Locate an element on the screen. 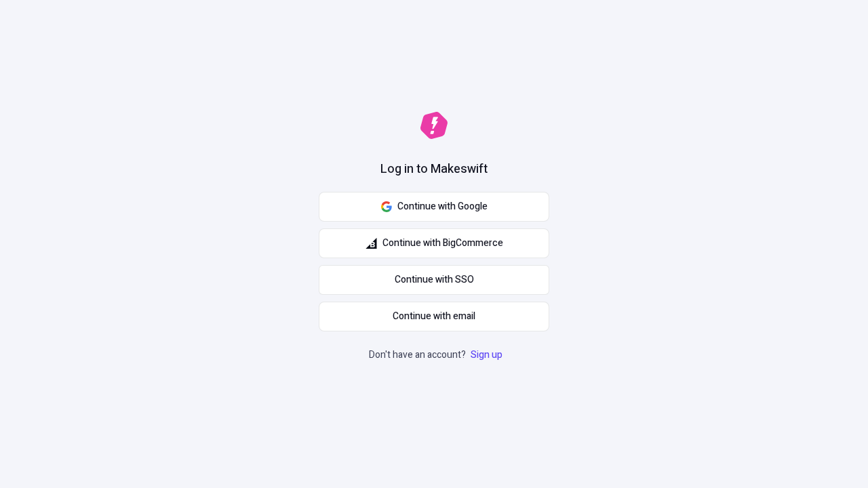  span: Continue with email is located at coordinates (434, 317).